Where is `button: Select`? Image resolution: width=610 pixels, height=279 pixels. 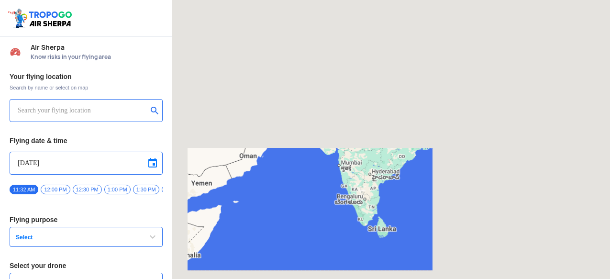
button: Select is located at coordinates (86, 237).